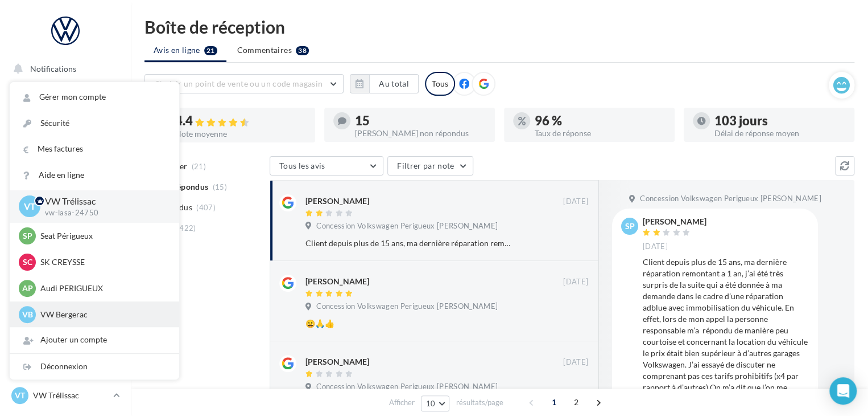  Describe the element at coordinates (402, 402) in the screenshot. I see `span: Afficher` at that location.